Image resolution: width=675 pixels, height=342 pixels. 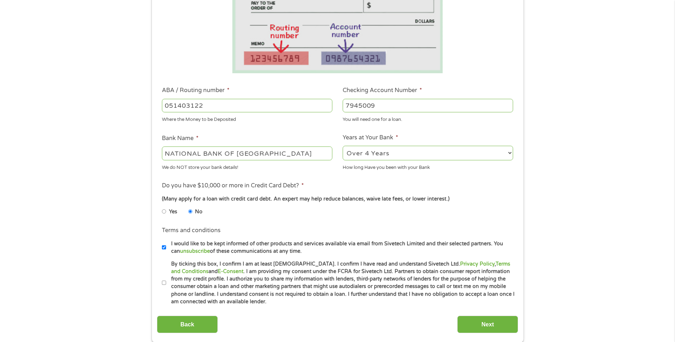 What do you see at coordinates (382, 90) in the screenshot?
I see `label: Checking Account Number` at bounding box center [382, 90].